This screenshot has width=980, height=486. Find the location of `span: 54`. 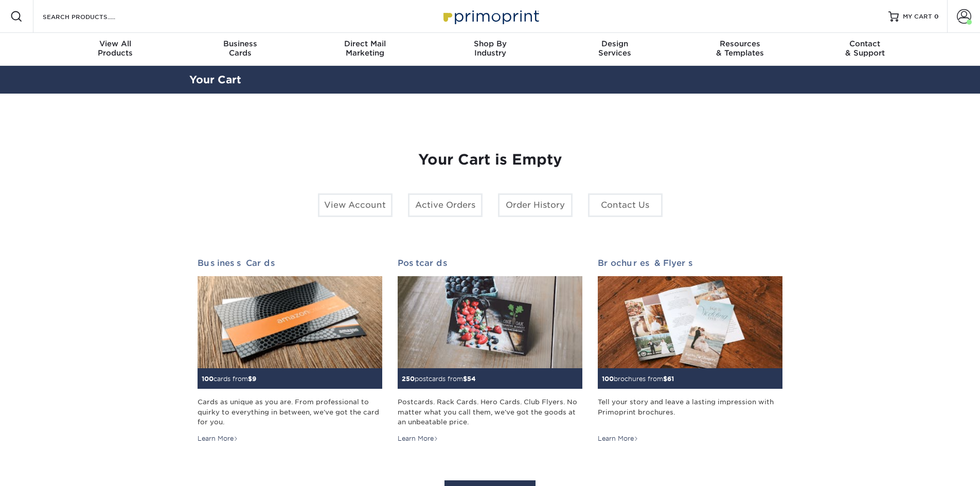

span: 54 is located at coordinates (471, 378).